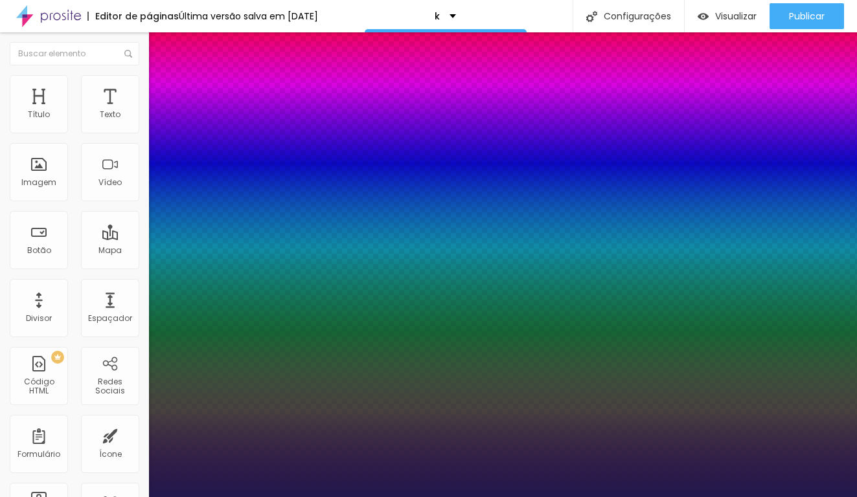 Image resolution: width=857 pixels, height=497 pixels. What do you see at coordinates (110, 251) in the screenshot?
I see `div: Mapa` at bounding box center [110, 251].